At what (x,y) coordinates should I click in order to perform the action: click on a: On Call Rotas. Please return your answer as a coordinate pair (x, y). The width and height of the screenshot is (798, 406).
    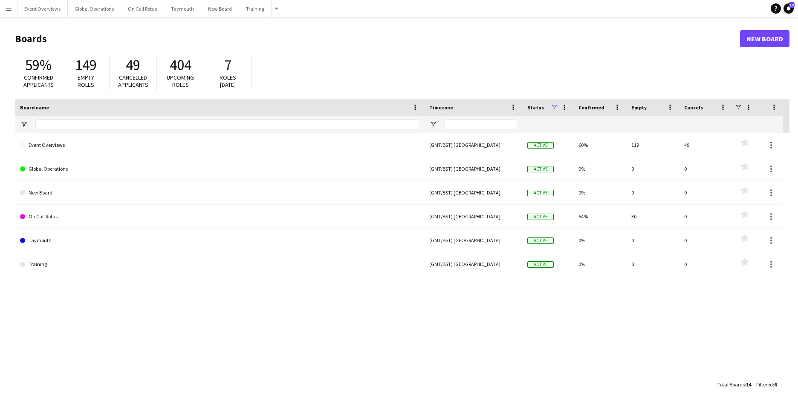
    Looking at the image, I should click on (219, 217).